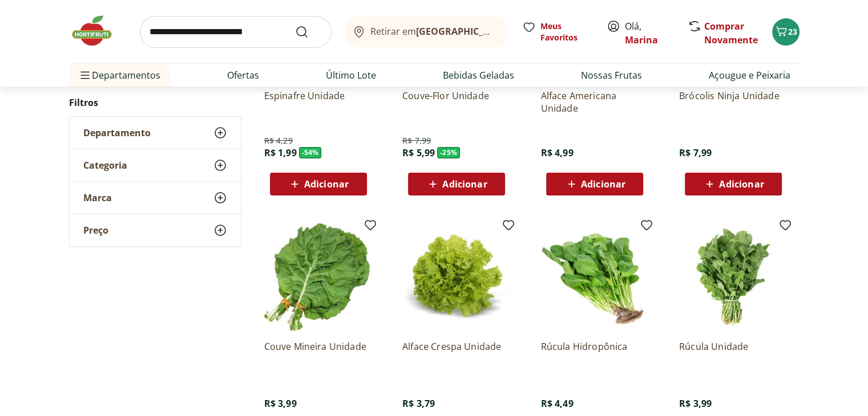 The height and width of the screenshot is (416, 868). I want to click on p: Rúcula Hidropônica, so click(595, 353).